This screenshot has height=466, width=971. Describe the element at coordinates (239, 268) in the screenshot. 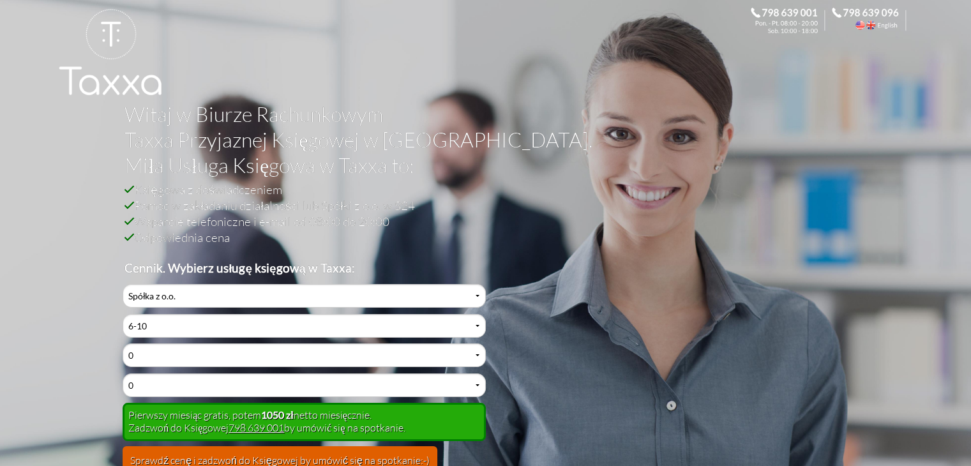

I see `b: Cennik. Wybierz usługę księgową w Taxxa:` at that location.